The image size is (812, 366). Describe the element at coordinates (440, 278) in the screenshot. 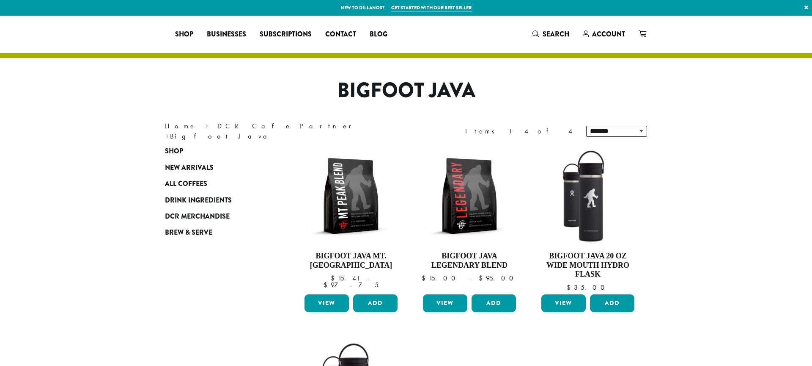

I see `bdi: 15.00` at that location.